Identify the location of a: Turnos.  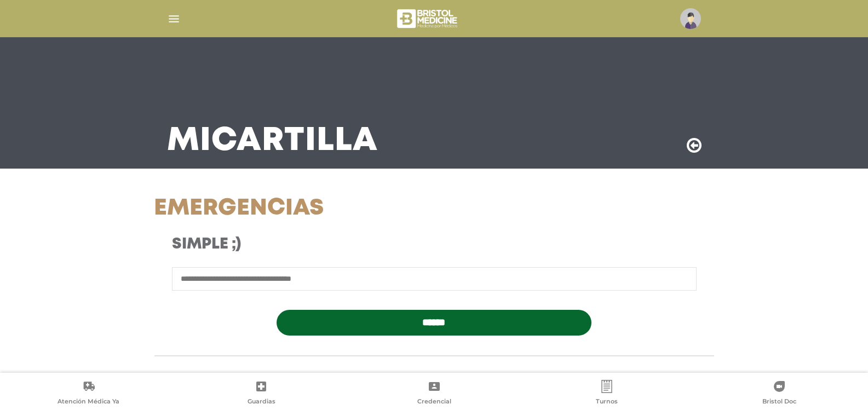
(606, 394).